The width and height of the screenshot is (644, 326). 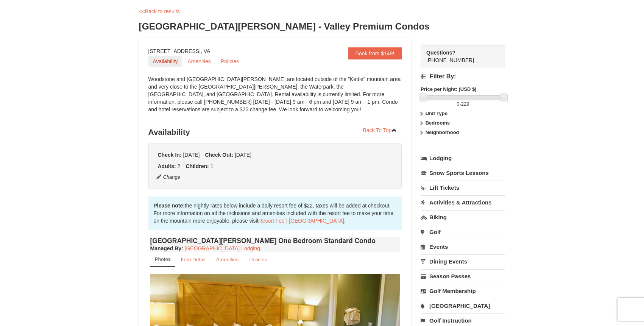 I want to click on a: Dining Events, so click(x=462, y=261).